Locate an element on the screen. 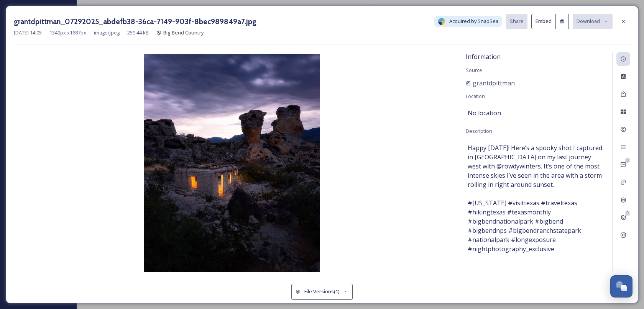  button: Download is located at coordinates (593, 21).